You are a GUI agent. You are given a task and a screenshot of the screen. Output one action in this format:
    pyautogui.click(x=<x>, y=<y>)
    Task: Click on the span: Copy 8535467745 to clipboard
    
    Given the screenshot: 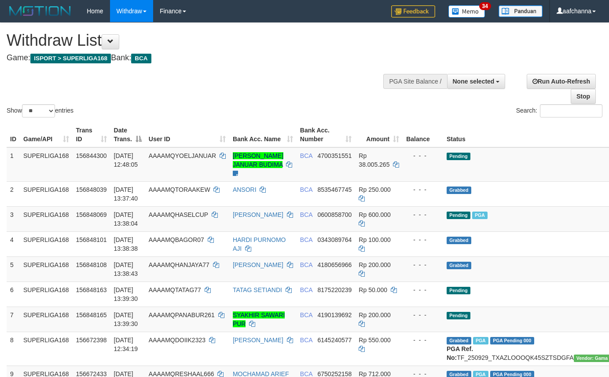 What is the action you would take?
    pyautogui.click(x=335, y=190)
    